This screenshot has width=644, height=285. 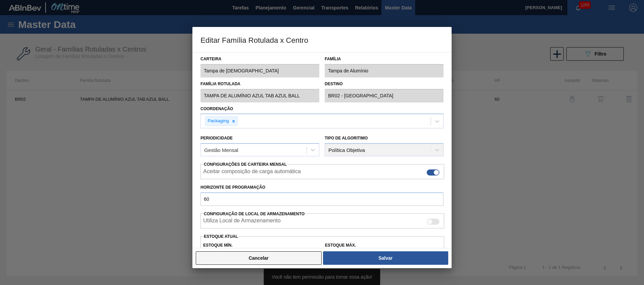 What do you see at coordinates (384, 59) in the screenshot?
I see `label: Família` at bounding box center [384, 59].